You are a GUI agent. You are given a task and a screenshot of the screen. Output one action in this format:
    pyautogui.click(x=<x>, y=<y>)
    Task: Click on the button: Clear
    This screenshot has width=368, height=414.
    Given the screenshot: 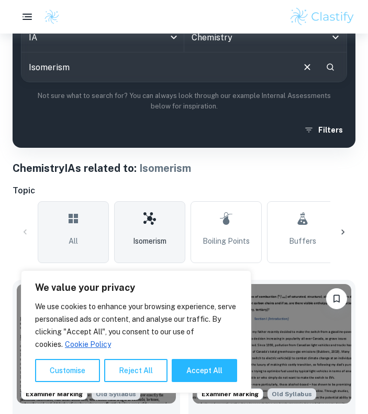 What is the action you would take?
    pyautogui.click(x=307, y=67)
    